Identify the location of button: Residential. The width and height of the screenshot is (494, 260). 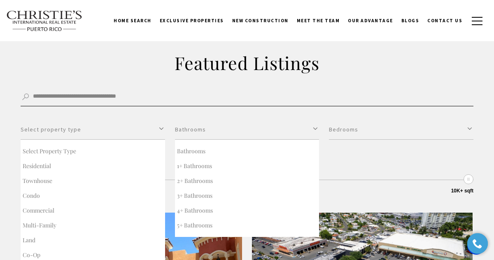
(93, 166).